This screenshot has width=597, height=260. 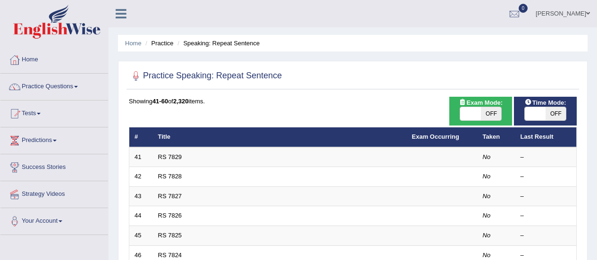 I want to click on b: 2,320, so click(x=181, y=101).